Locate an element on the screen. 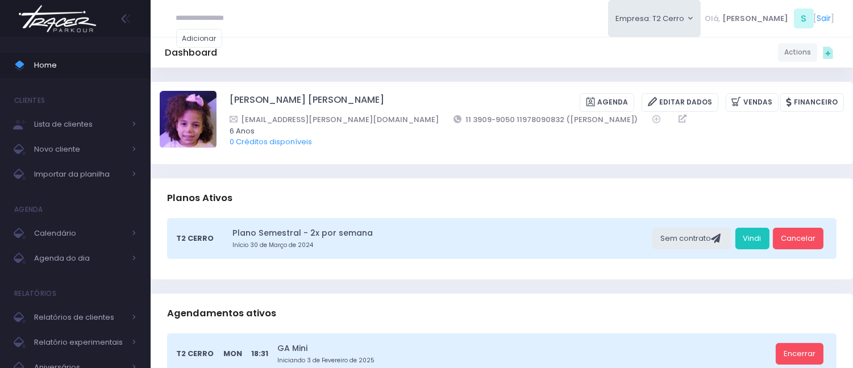  span: Importar da planilha is located at coordinates (80, 175).